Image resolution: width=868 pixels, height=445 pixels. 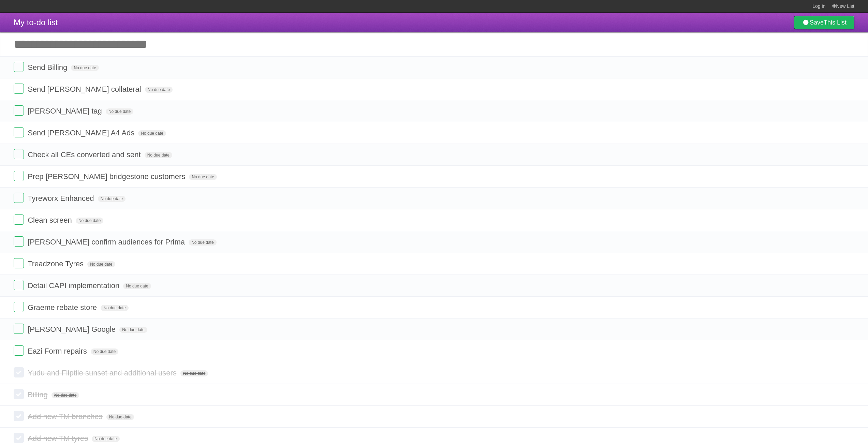 What do you see at coordinates (85, 155) in the screenshot?
I see `span: Check all CEs converted and sent` at bounding box center [85, 155].